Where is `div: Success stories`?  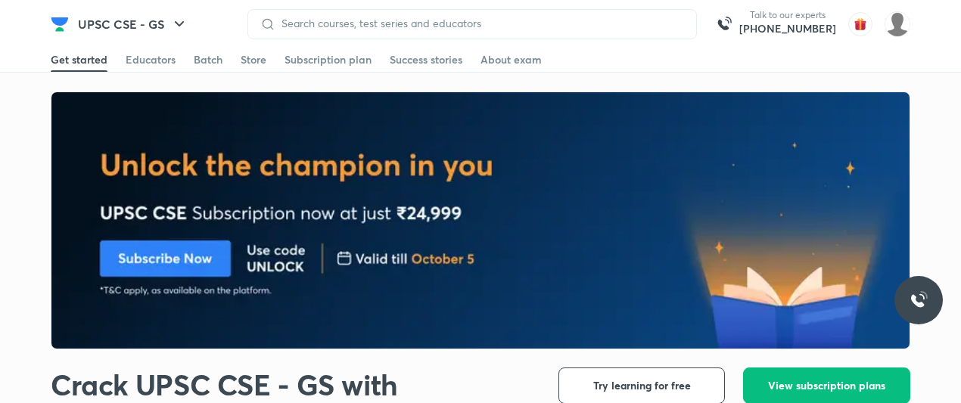
div: Success stories is located at coordinates (426, 60).